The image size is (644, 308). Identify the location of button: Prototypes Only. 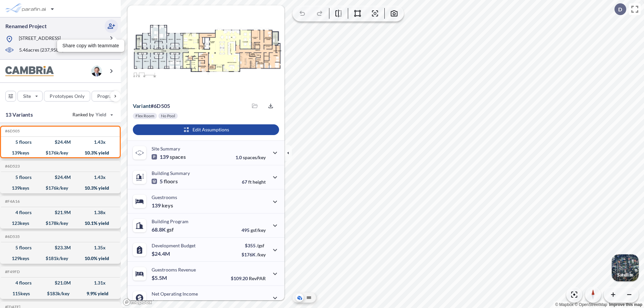
(67, 96).